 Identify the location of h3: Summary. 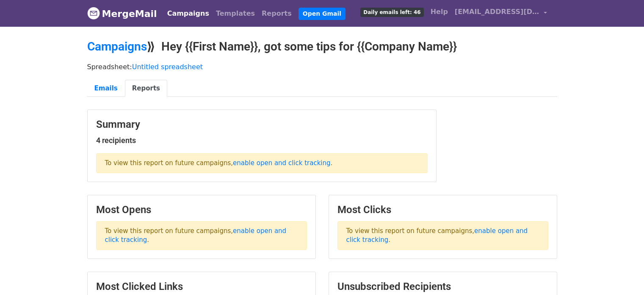
(262, 124).